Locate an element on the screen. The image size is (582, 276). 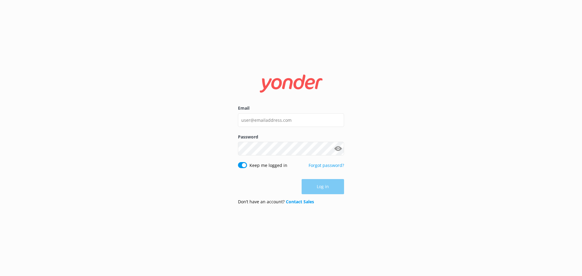
button: Show password is located at coordinates (338, 149).